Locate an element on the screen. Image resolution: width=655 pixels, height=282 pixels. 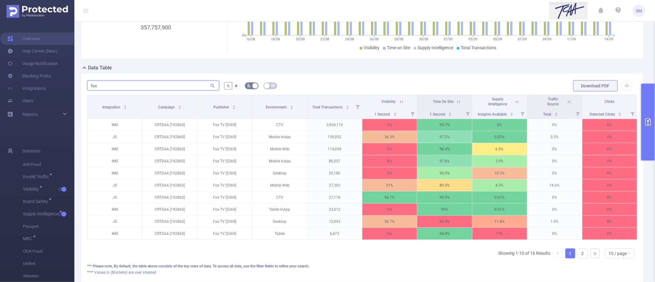
i: icon: right is located at coordinates (595, 254).